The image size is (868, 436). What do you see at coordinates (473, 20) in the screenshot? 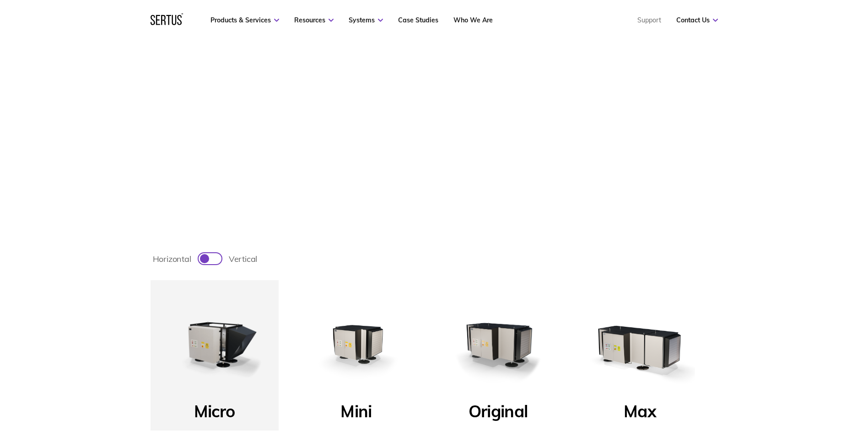
I see `a: Who We Are` at bounding box center [473, 20].